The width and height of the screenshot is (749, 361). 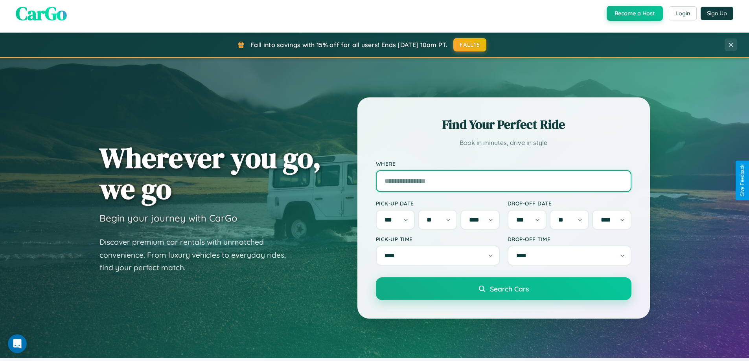 What do you see at coordinates (569, 239) in the screenshot?
I see `label: Drop-off Time` at bounding box center [569, 239].